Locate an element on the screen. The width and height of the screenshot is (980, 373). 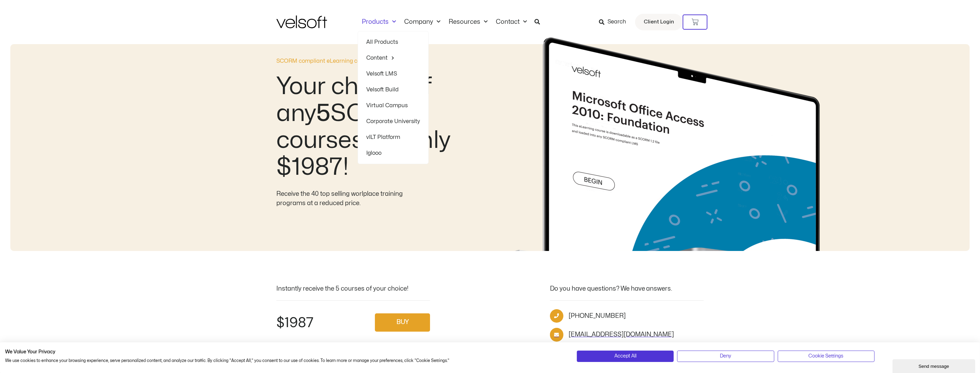
a: All Products is located at coordinates (393, 42).